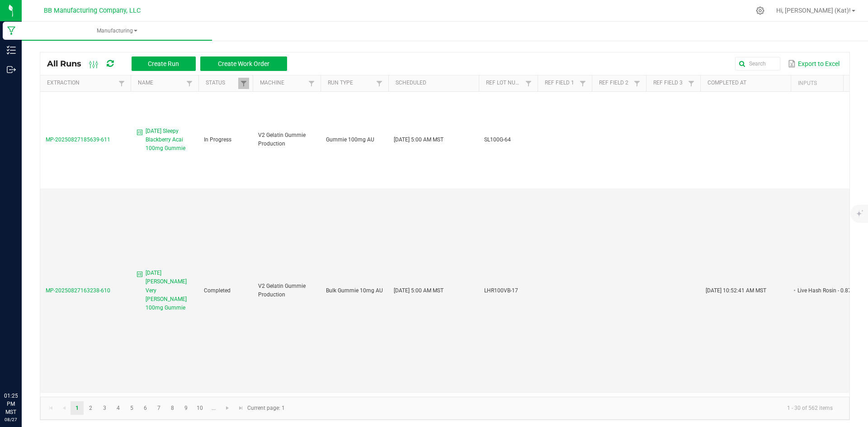  What do you see at coordinates (497, 139) in the screenshot?
I see `span: SL100G-64` at bounding box center [497, 139].